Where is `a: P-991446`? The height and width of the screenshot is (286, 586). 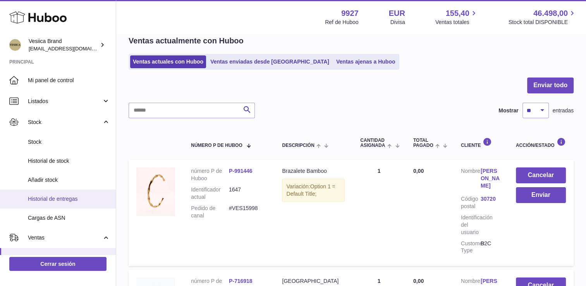 a: P-991446 is located at coordinates (240, 171).